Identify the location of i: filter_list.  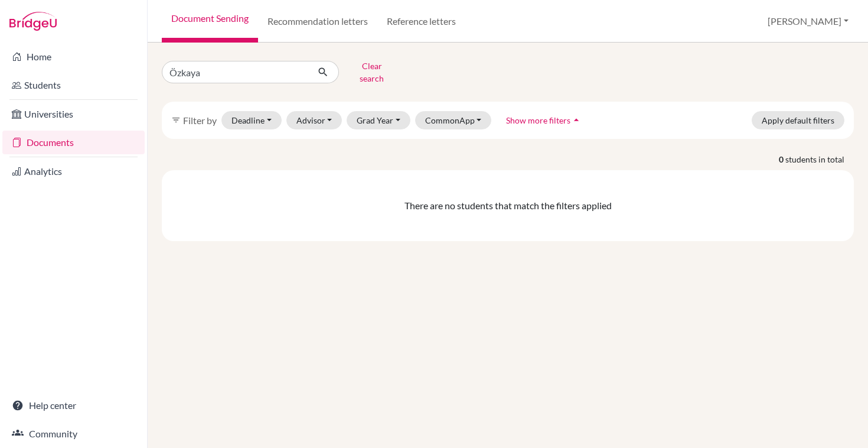
(176, 120).